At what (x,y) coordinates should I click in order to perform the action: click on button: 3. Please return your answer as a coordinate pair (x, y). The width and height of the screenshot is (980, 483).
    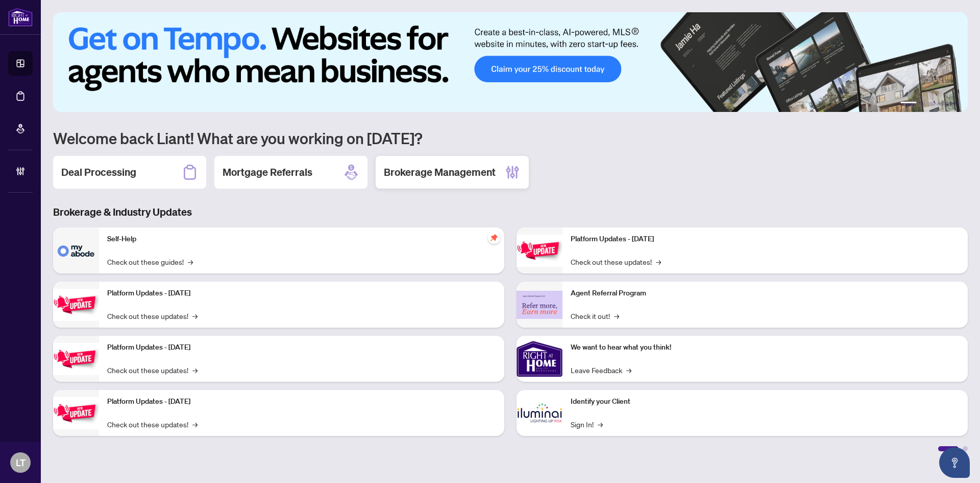
    Looking at the image, I should click on (931, 104).